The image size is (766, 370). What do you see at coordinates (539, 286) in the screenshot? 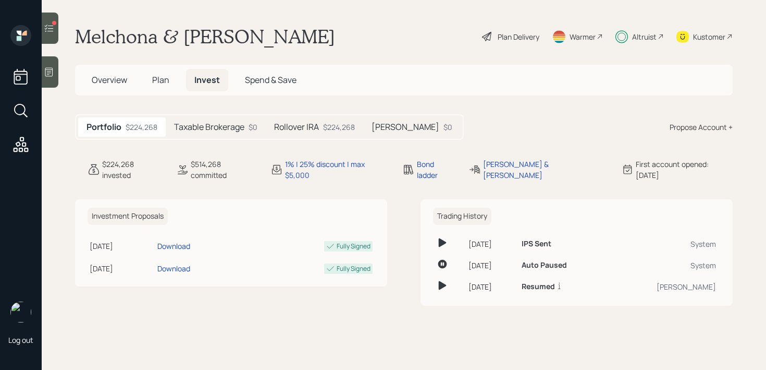
I see `h6: Resumed` at bounding box center [539, 286].